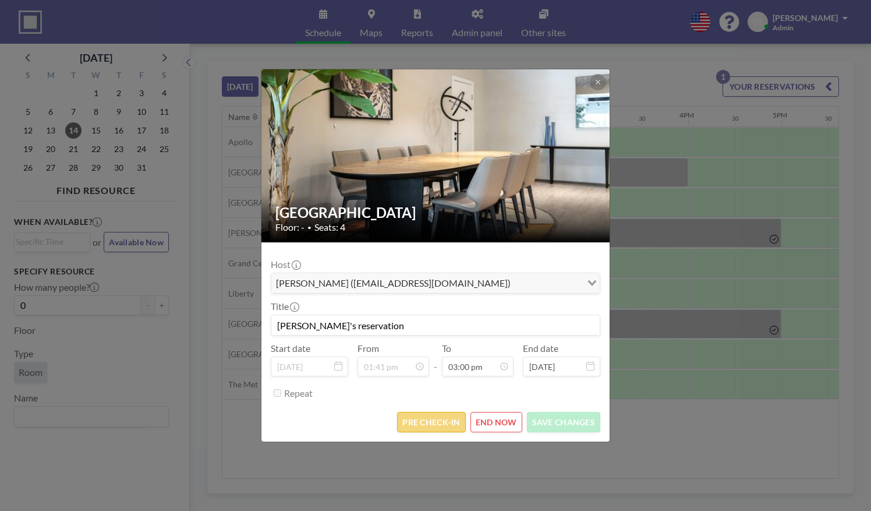 The width and height of the screenshot is (871, 511). I want to click on button: END NOW, so click(496, 421).